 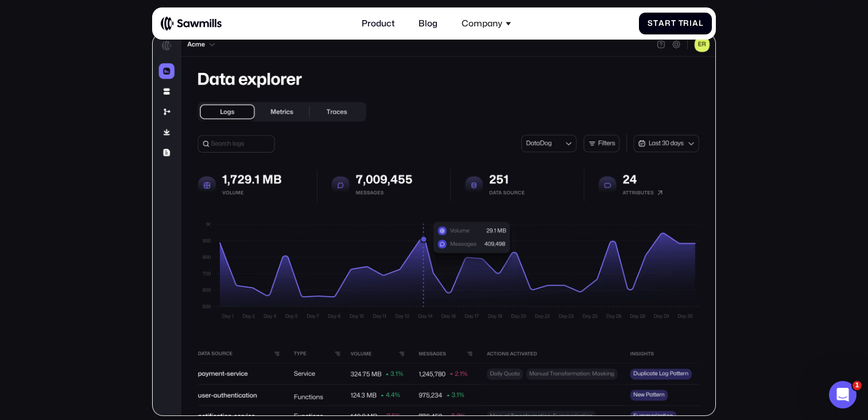 I want to click on a: Product, so click(x=378, y=23).